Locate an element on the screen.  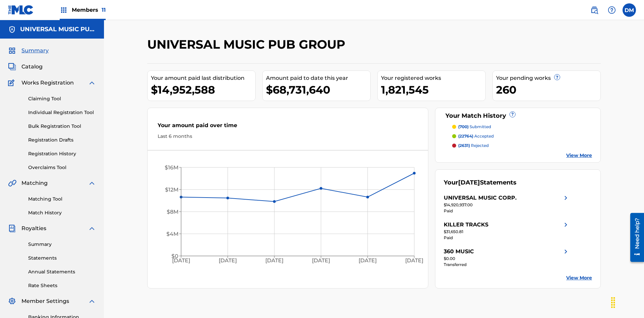
div: Your Match History is located at coordinates (518, 116).